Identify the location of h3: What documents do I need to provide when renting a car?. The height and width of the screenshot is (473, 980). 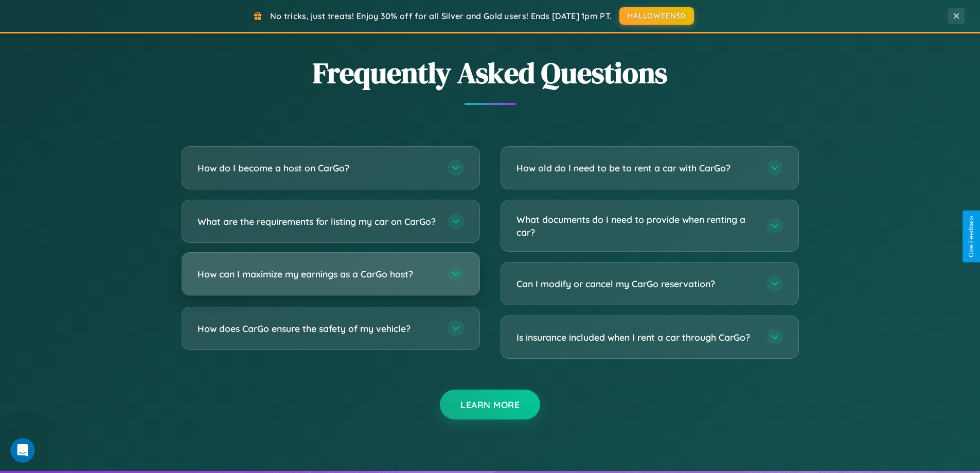
(637, 225).